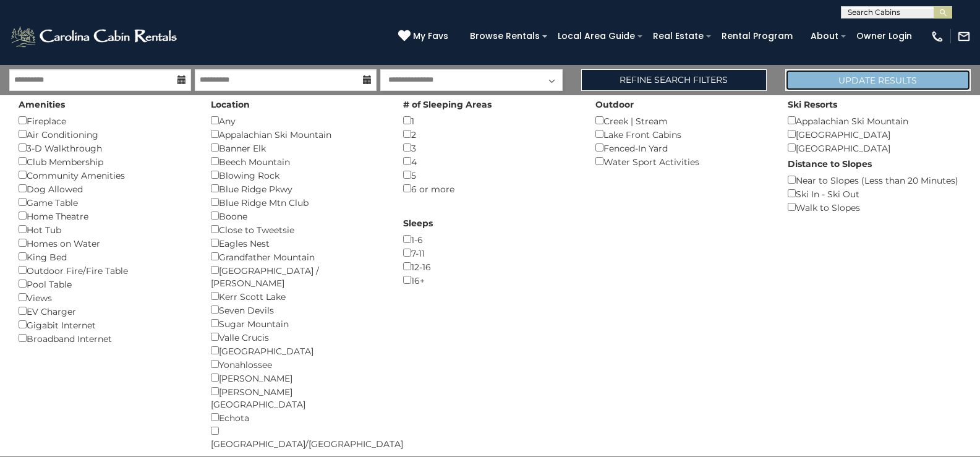  I want to click on a: Real Estate, so click(678, 36).